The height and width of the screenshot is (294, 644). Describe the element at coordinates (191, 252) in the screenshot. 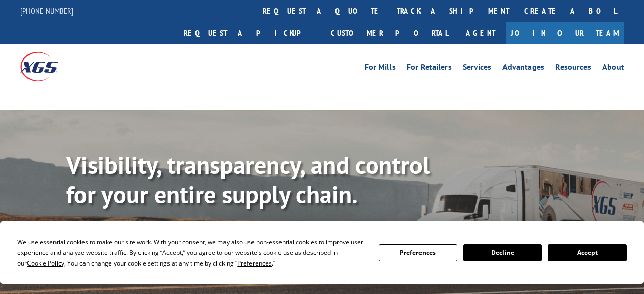

I see `div: We use essential cookies to make our site work. With your consent, we may also use non-essential ...` at that location.